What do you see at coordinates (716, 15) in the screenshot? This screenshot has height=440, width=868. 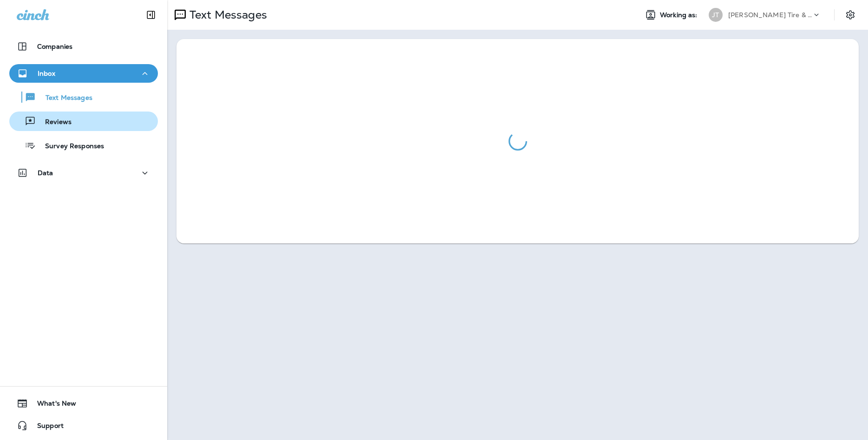 I see `div: JT` at bounding box center [716, 15].